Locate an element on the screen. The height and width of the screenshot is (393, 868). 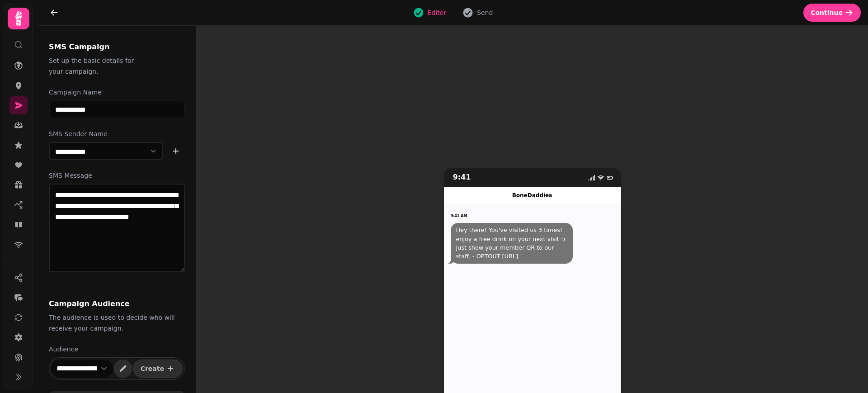
button: go back is located at coordinates (54, 13).